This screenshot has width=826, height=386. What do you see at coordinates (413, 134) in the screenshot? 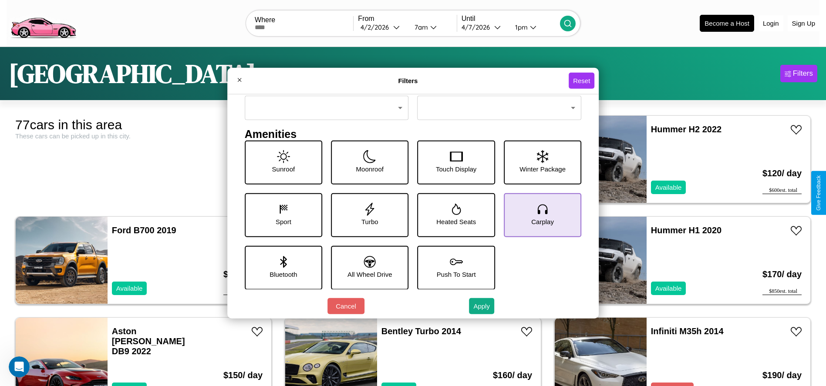
I see `h4: Amenities` at bounding box center [413, 134].